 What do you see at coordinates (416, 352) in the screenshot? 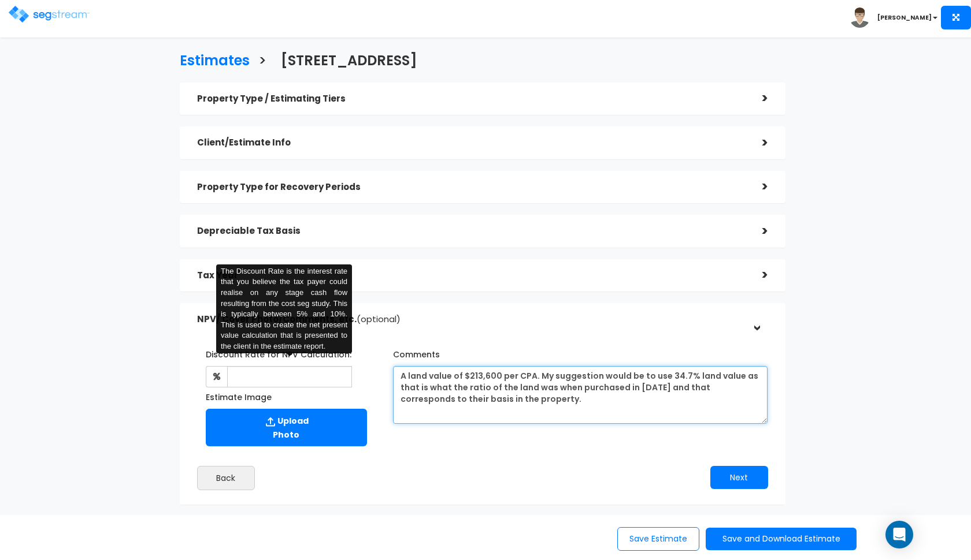
I see `label: Comments` at bounding box center [416, 352].